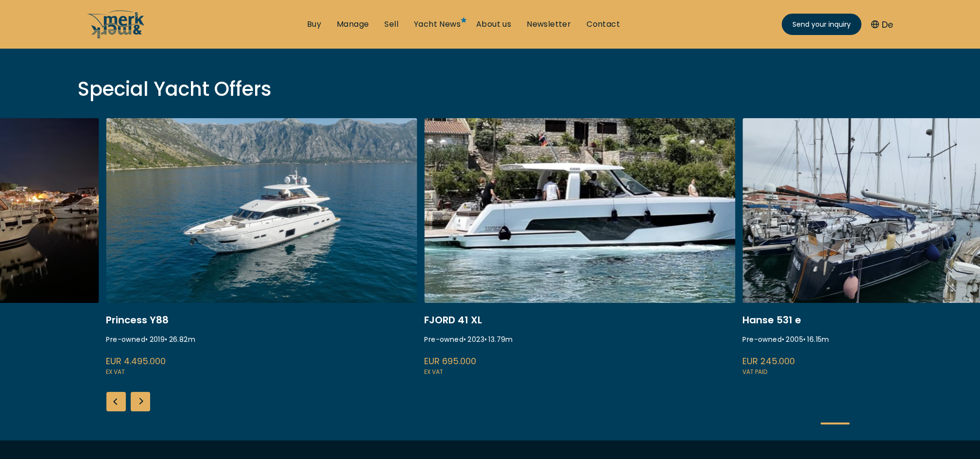  Describe the element at coordinates (882, 24) in the screenshot. I see `button: De` at that location.